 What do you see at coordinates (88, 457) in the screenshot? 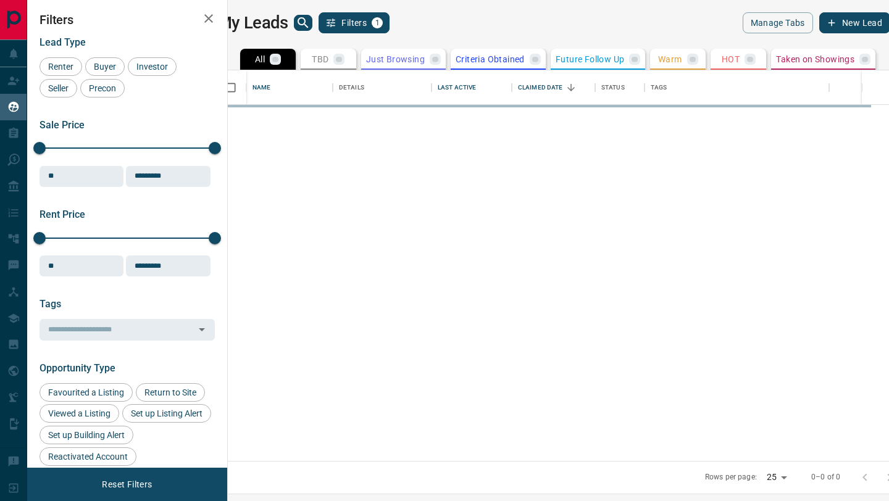
I see `div: Reactivated Account` at bounding box center [88, 457].